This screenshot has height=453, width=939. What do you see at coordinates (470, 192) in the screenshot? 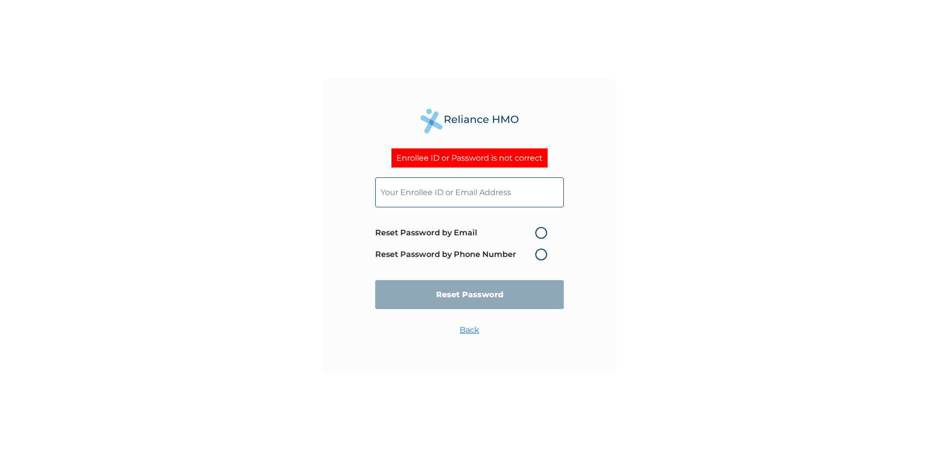
I see `input: Your Enrollee ID or Email Address` at bounding box center [470, 192].